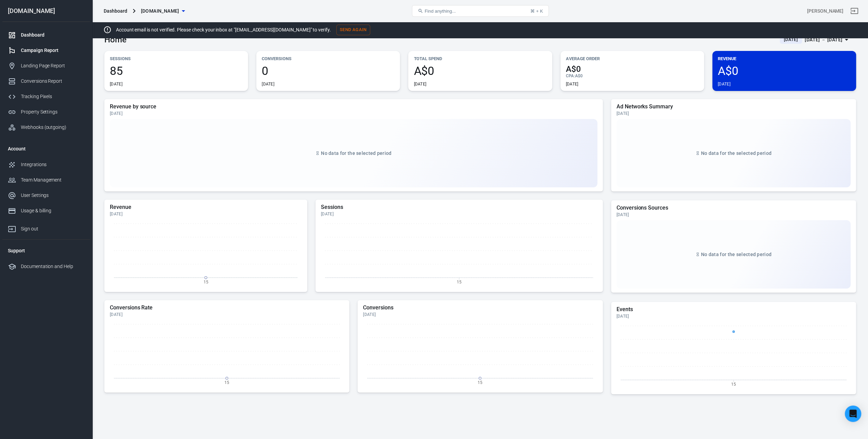 This screenshot has width=868, height=439. What do you see at coordinates (176, 71) in the screenshot?
I see `span: 85` at bounding box center [176, 71].